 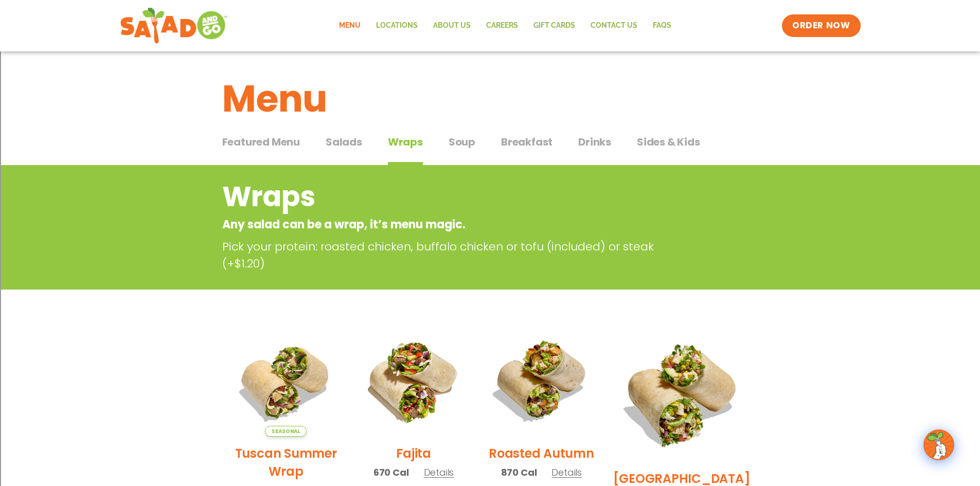 I want to click on span: ORDER NOW, so click(x=821, y=26).